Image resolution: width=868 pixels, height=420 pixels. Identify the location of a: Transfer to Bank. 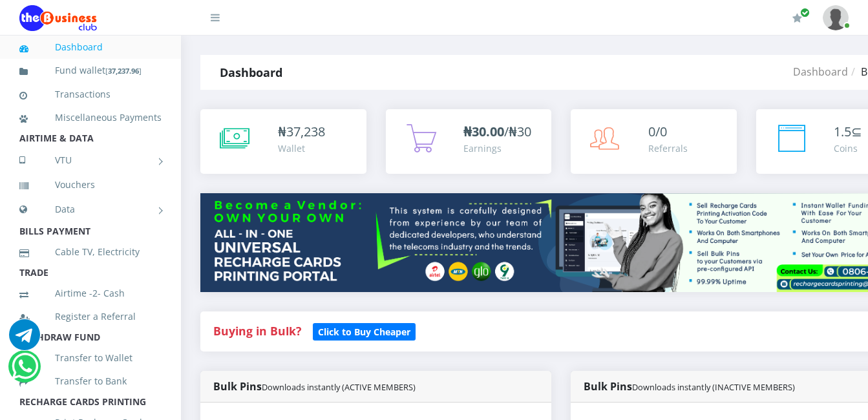
(91, 381).